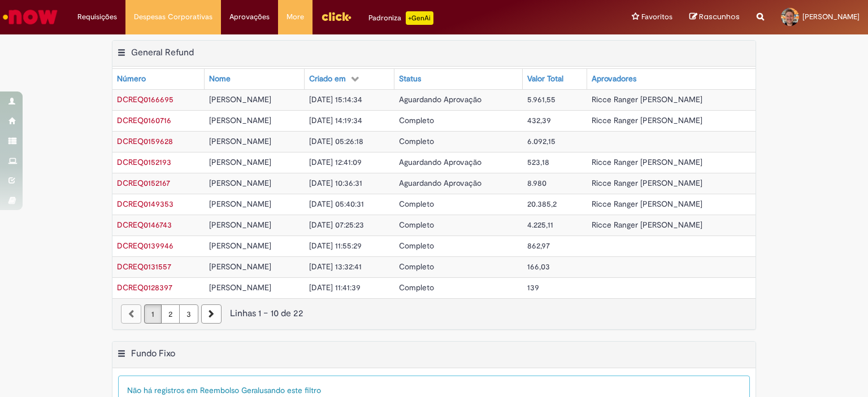 This screenshot has height=397, width=868. Describe the element at coordinates (538, 246) in the screenshot. I see `span: 862,97` at that location.